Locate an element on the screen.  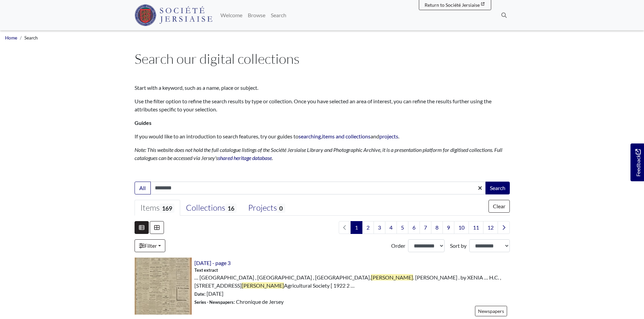
a: Goto page 2 is located at coordinates (368, 227).